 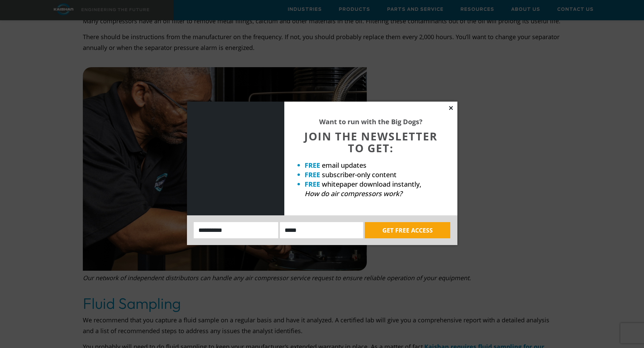 I want to click on button: GET FREE ACCESS, so click(x=408, y=231).